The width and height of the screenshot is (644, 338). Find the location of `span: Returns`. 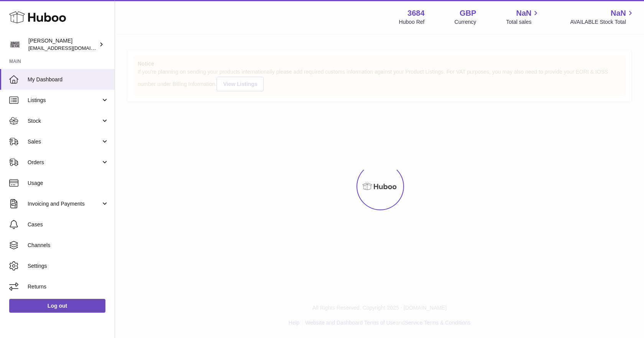

span: Returns is located at coordinates (68, 286).